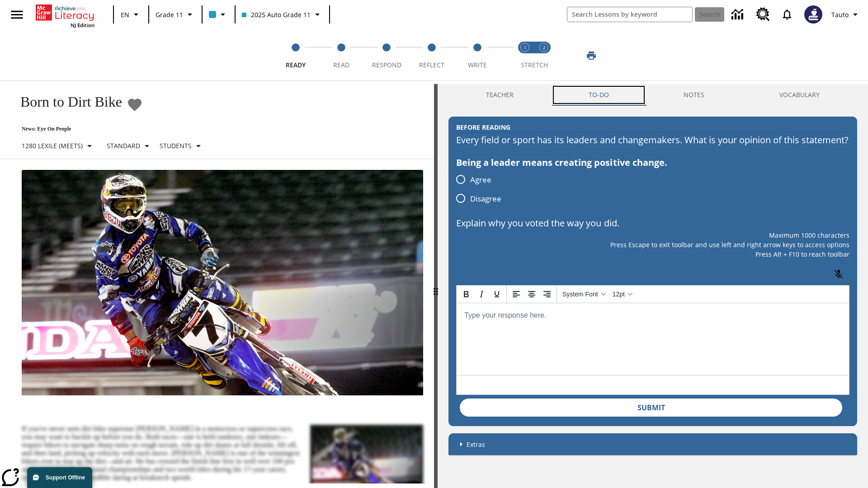 This screenshot has width=868, height=488. Describe the element at coordinates (598, 95) in the screenshot. I see `button: TO-DO` at that location.